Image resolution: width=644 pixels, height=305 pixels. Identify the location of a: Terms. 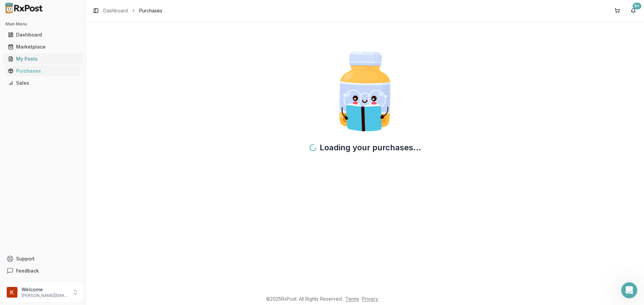
(352, 299).